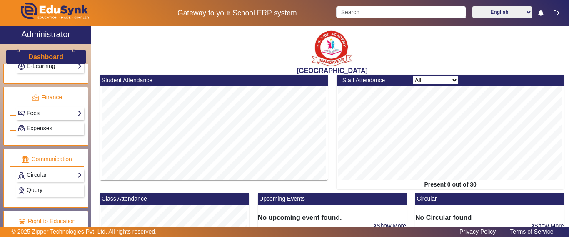 The width and height of the screenshot is (569, 237). I want to click on img: Payroll.png, so click(21, 128).